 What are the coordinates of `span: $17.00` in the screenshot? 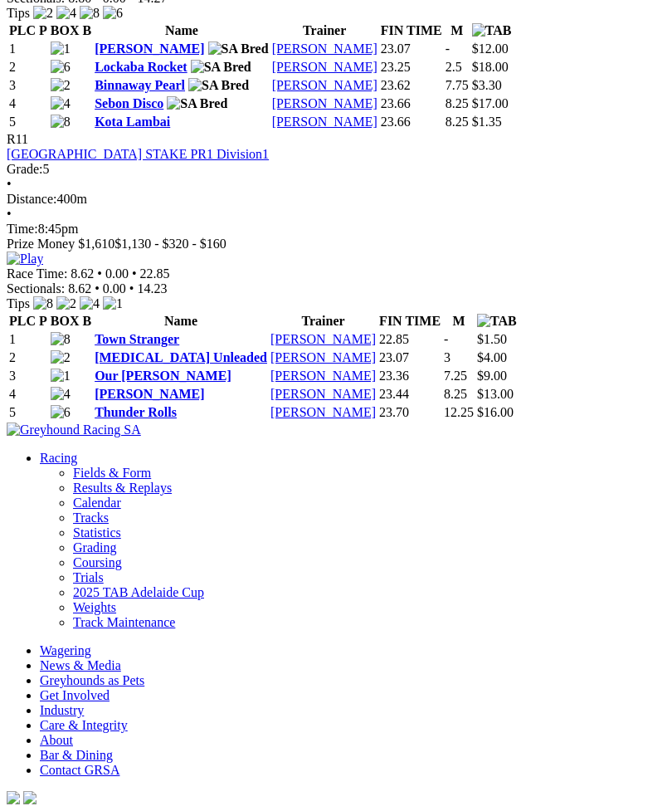 It's located at (491, 103).